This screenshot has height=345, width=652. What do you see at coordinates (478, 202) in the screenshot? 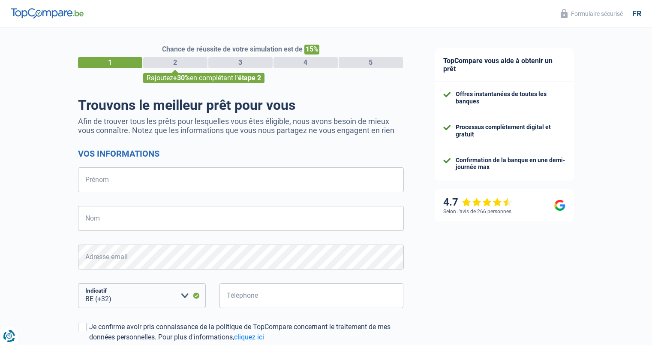
I see `div: 4.7` at bounding box center [478, 202].